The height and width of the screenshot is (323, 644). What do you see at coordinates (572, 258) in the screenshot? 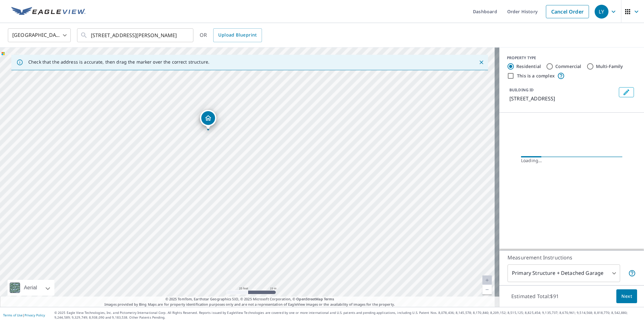
I see `p: Measurement Instructions` at bounding box center [572, 258].